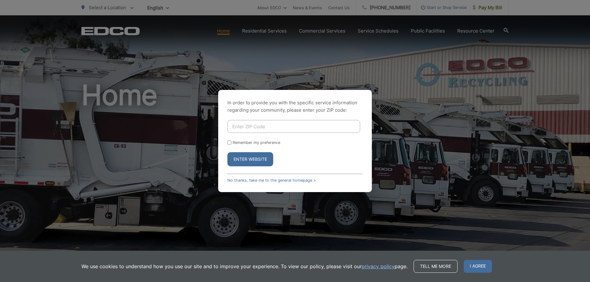  What do you see at coordinates (256, 143) in the screenshot?
I see `label: Remember my preference` at bounding box center [256, 143].